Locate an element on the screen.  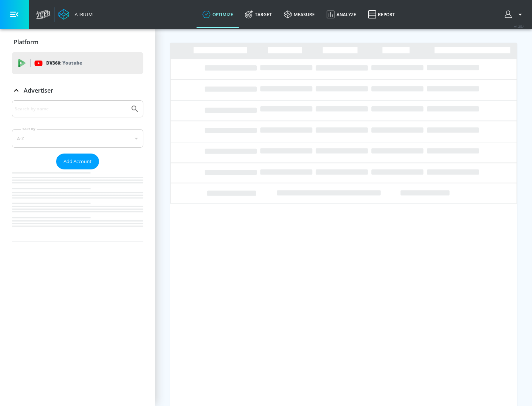
a: measure is located at coordinates (299, 14).